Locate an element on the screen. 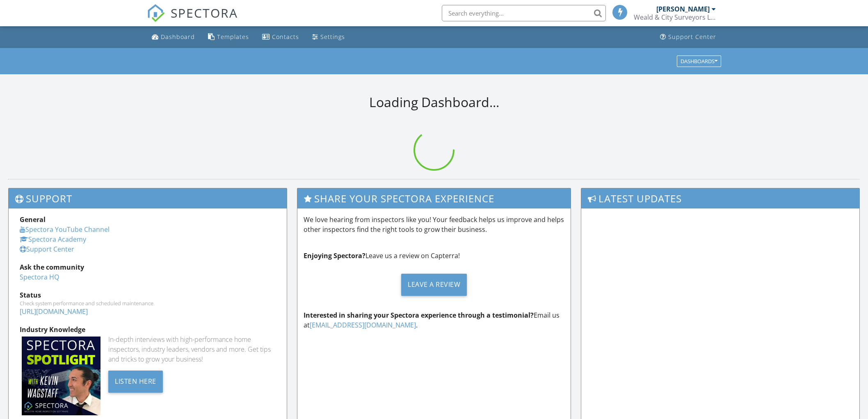 Image resolution: width=868 pixels, height=419 pixels. div: Contacts is located at coordinates (285, 37).